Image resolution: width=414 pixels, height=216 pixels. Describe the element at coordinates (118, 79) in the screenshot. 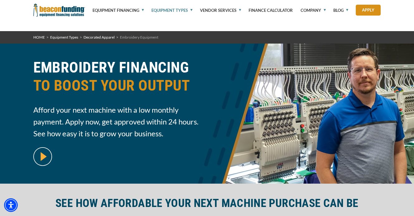

I see `h1: EMBROIDERY FINANCING` at that location.